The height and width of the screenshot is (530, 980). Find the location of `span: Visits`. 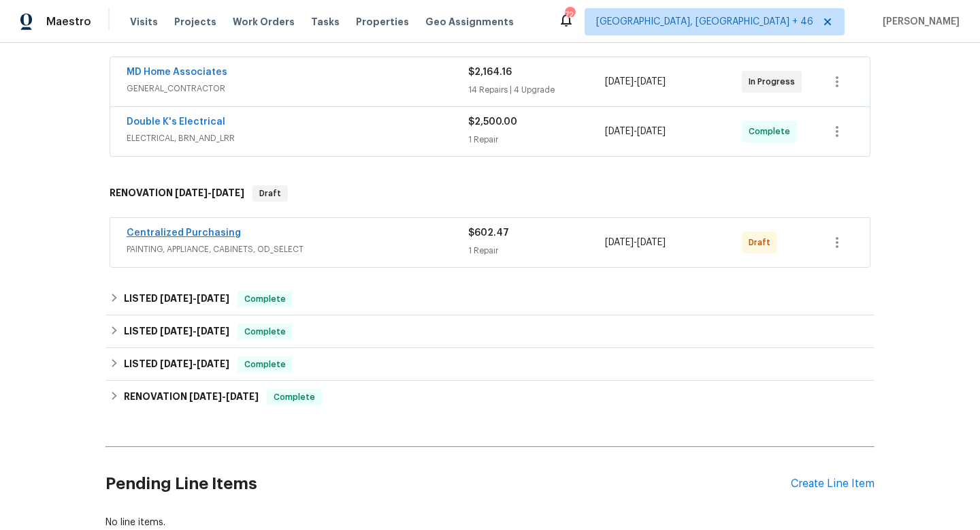

span: Visits is located at coordinates (144, 22).